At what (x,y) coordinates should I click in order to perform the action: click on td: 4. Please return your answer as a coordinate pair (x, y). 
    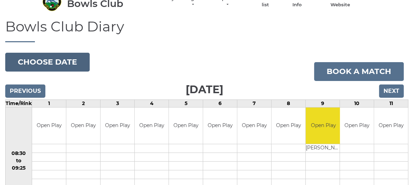
    Looking at the image, I should click on (152, 103).